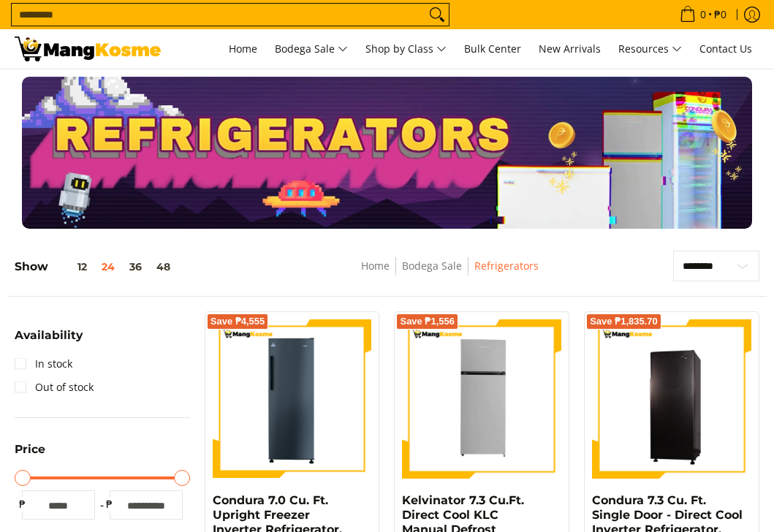 Image resolution: width=774 pixels, height=532 pixels. I want to click on a: Out of stock, so click(54, 387).